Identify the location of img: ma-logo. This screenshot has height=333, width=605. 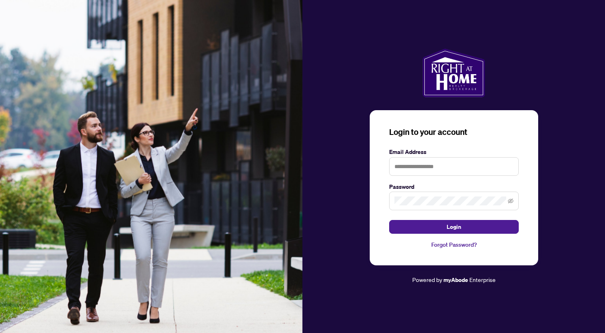
(454, 73).